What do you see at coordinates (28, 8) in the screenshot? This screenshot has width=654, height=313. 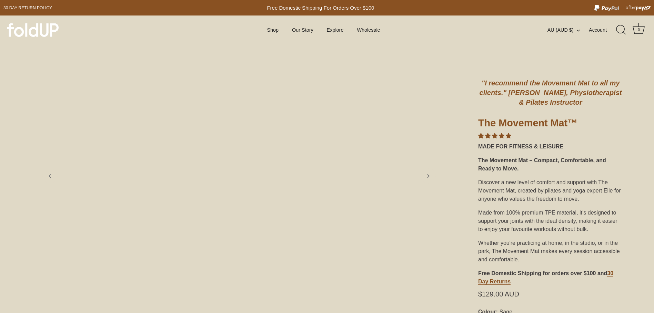 I see `a: 30 day Return policy` at bounding box center [28, 8].